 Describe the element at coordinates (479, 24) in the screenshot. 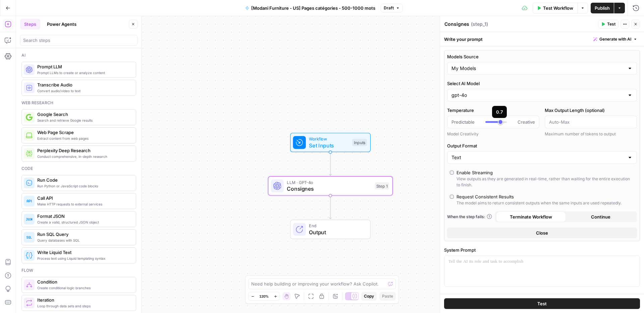

I see `span: ( step_1 )` at that location.